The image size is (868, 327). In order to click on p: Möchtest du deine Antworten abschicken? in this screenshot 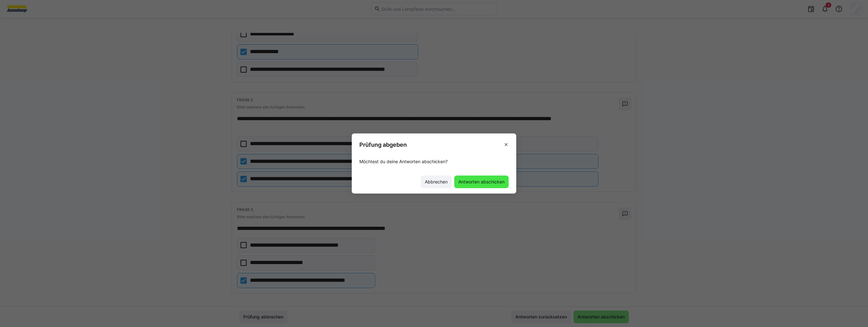, I will do `click(434, 162)`.